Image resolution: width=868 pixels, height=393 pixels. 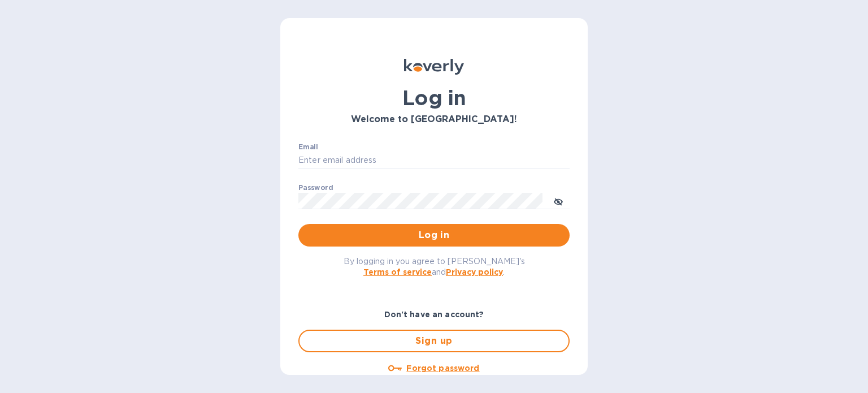 I want to click on input: Enter email address, so click(x=434, y=160).